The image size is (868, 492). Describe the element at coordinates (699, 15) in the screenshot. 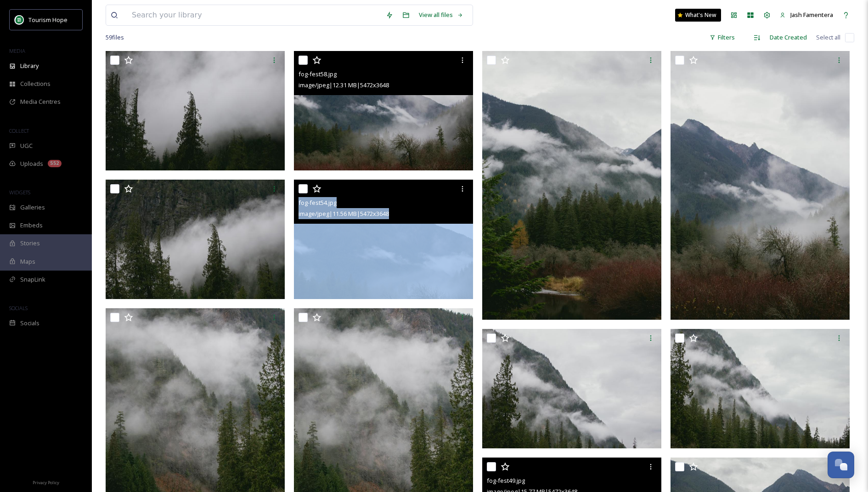

I see `a: What's New` at that location.